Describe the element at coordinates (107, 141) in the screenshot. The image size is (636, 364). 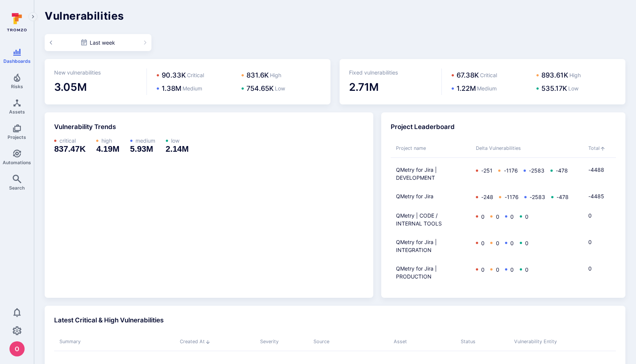
I see `span: high` at that location.